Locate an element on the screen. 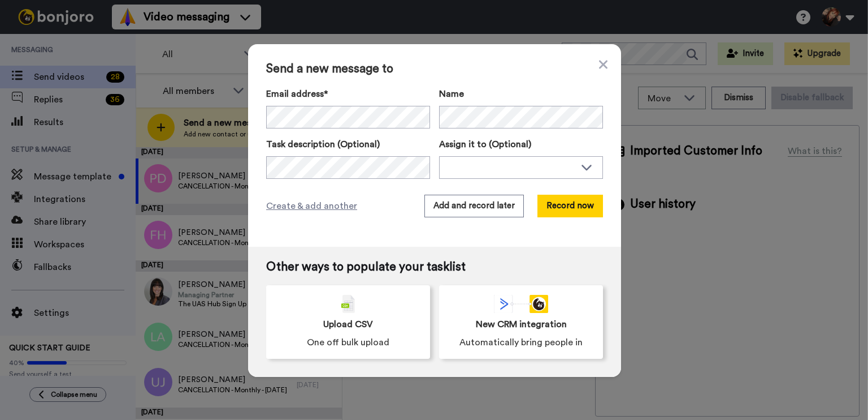  button: Add and record later is located at coordinates (474, 206).